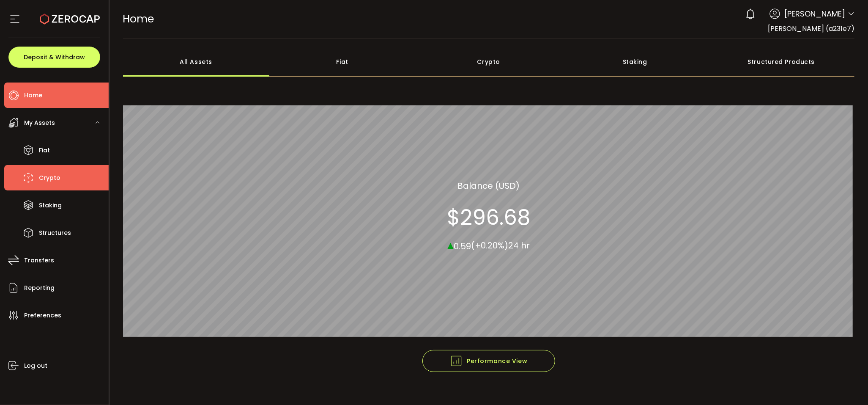 The image size is (868, 405). Describe the element at coordinates (39, 260) in the screenshot. I see `span: Transfers` at that location.